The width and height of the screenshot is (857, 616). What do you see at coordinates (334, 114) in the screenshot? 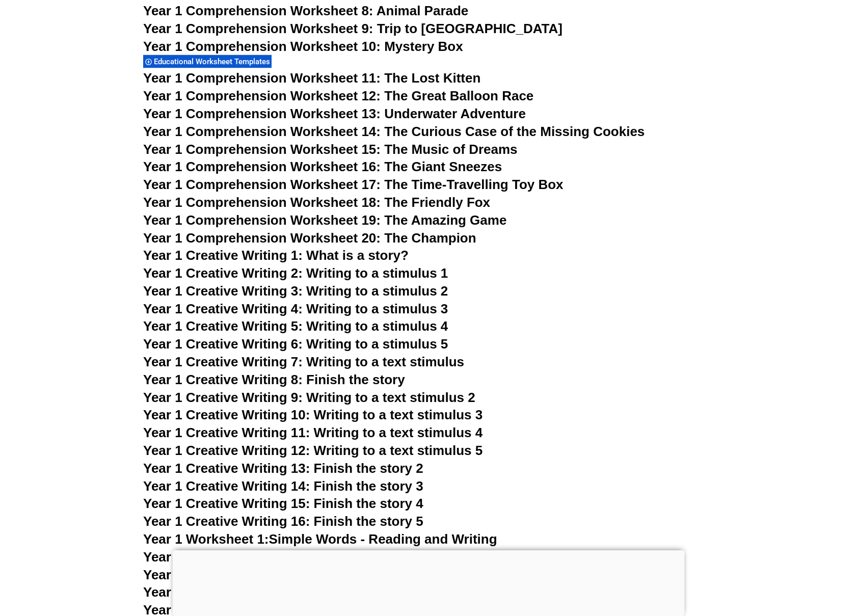
I see `a: Year 1 Comprehension Worksheet 13: Underwater Adventure` at bounding box center [334, 114].